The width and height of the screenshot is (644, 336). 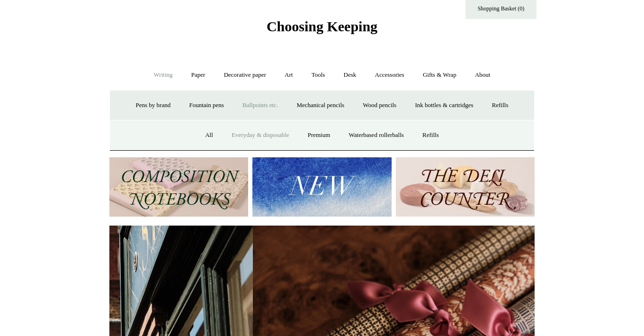 What do you see at coordinates (465, 187) in the screenshot?
I see `a: The Deli Counter` at bounding box center [465, 187].